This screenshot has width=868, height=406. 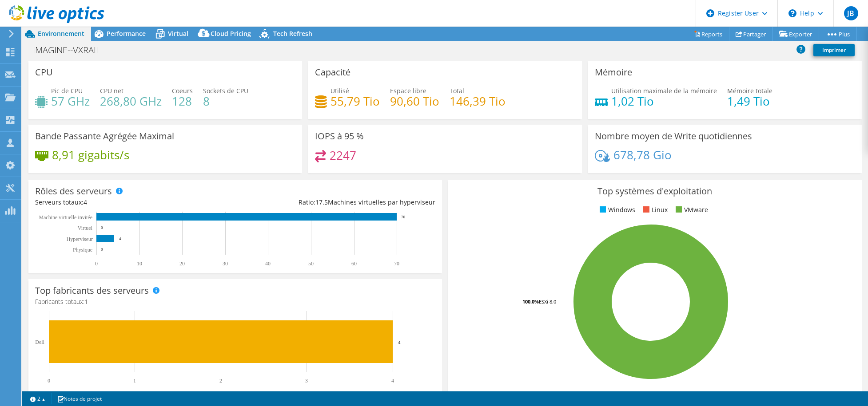 I want to click on div: Serveurs totaux:, so click(x=135, y=202).